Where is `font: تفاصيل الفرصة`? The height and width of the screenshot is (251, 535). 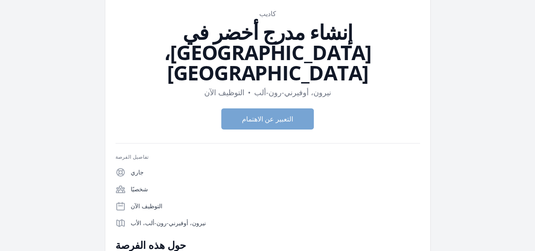 font: تفاصيل الفرصة is located at coordinates (132, 157).